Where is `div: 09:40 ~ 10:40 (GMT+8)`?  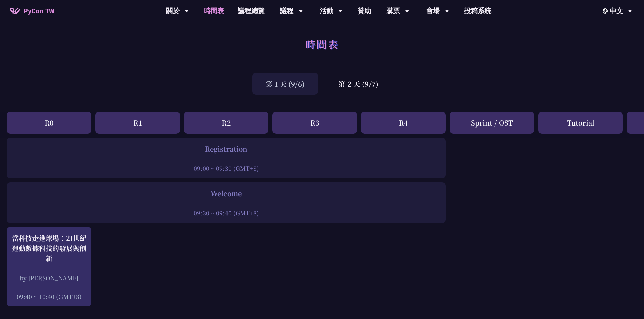 div: 09:40 ~ 10:40 (GMT+8) is located at coordinates (49, 297).